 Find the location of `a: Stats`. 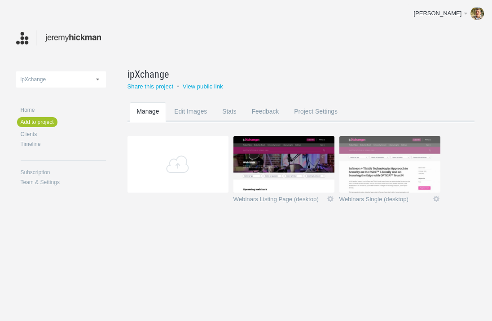

a: Stats is located at coordinates (229, 120).